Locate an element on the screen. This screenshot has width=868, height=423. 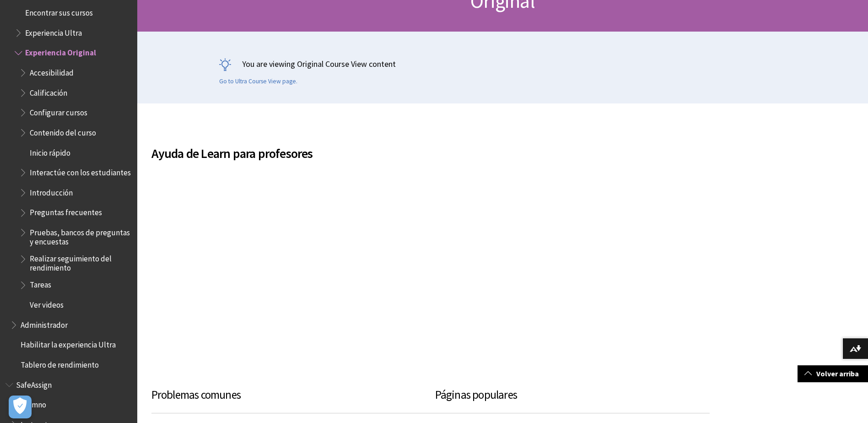
a: Go to Ultra Course View page. is located at coordinates (259, 82).